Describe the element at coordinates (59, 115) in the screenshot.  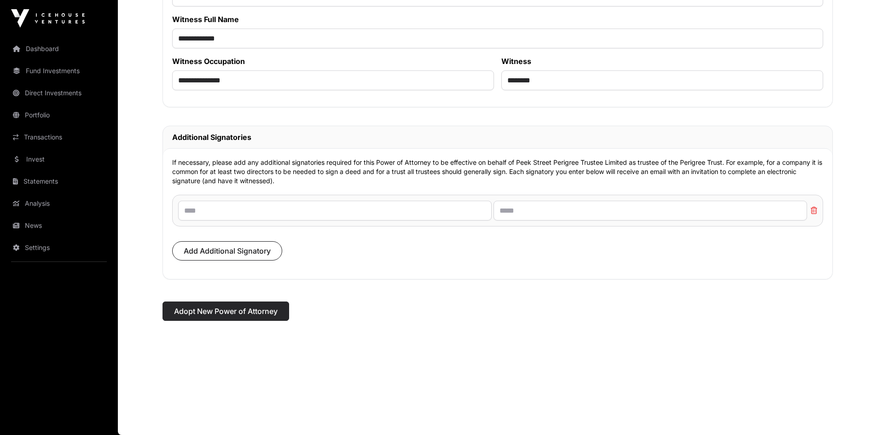
I see `a: Portfolio` at that location.